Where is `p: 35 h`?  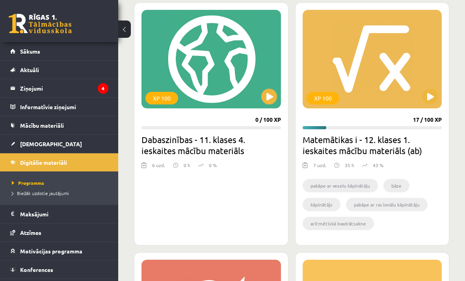 p: 35 h is located at coordinates (350, 165).